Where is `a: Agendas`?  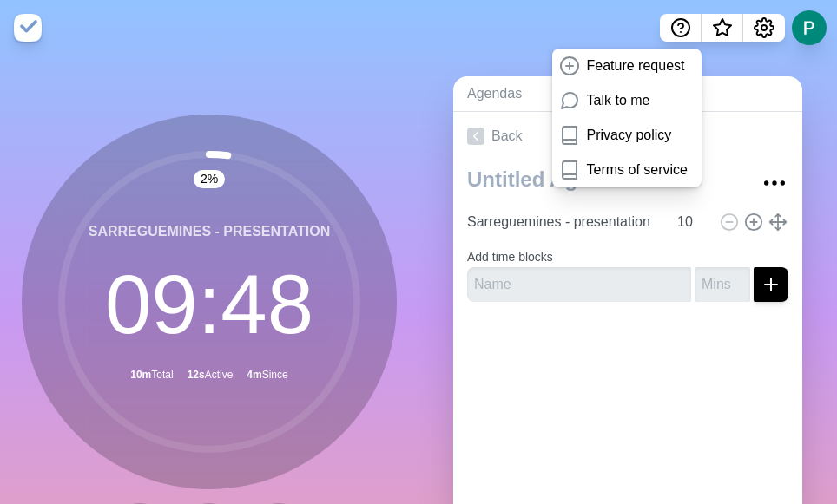 a: Agendas is located at coordinates (540, 94).